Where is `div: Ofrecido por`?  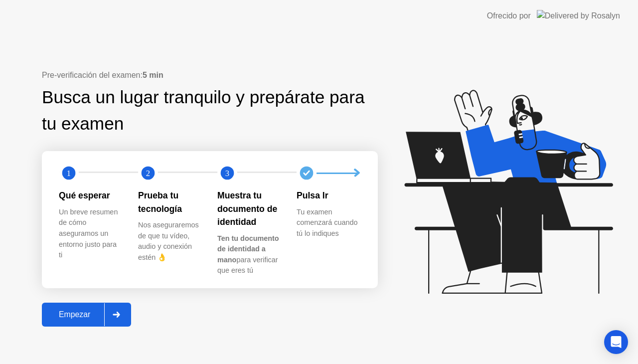
div: Ofrecido por is located at coordinates (509, 16).